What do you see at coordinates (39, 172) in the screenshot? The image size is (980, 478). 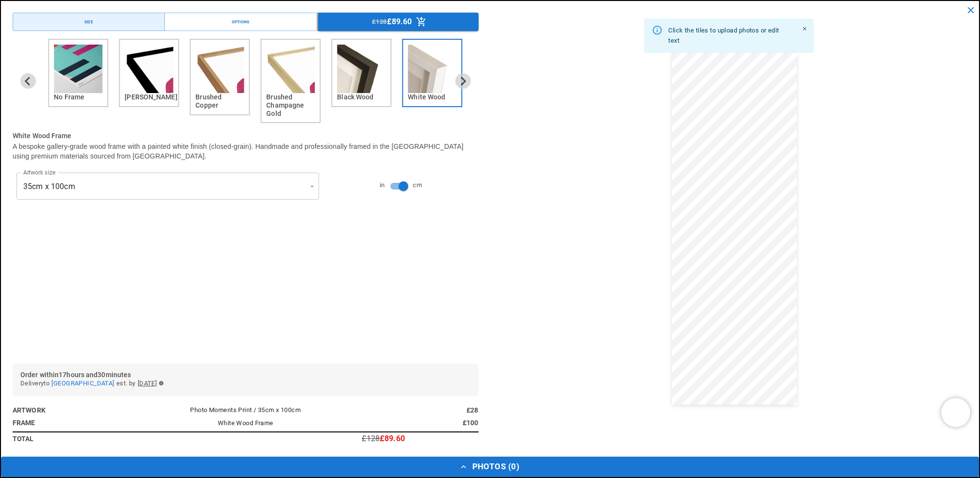 I see `label: Artwork size` at bounding box center [39, 172].